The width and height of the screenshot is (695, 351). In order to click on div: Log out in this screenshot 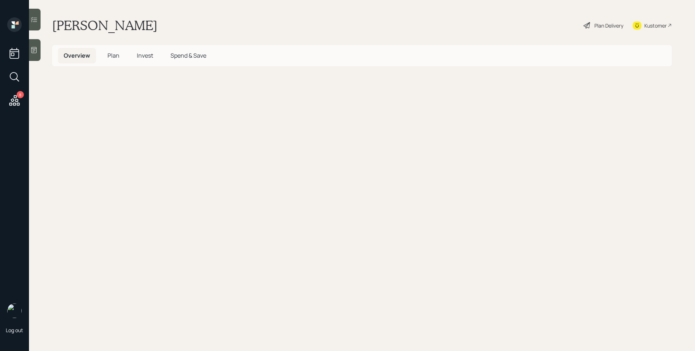, I will do `click(14, 330)`.